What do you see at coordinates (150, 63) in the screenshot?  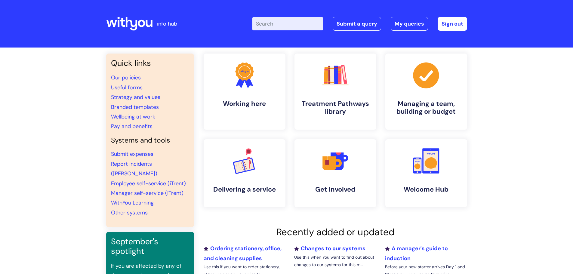 I see `h3: Quick links` at bounding box center [150, 63].